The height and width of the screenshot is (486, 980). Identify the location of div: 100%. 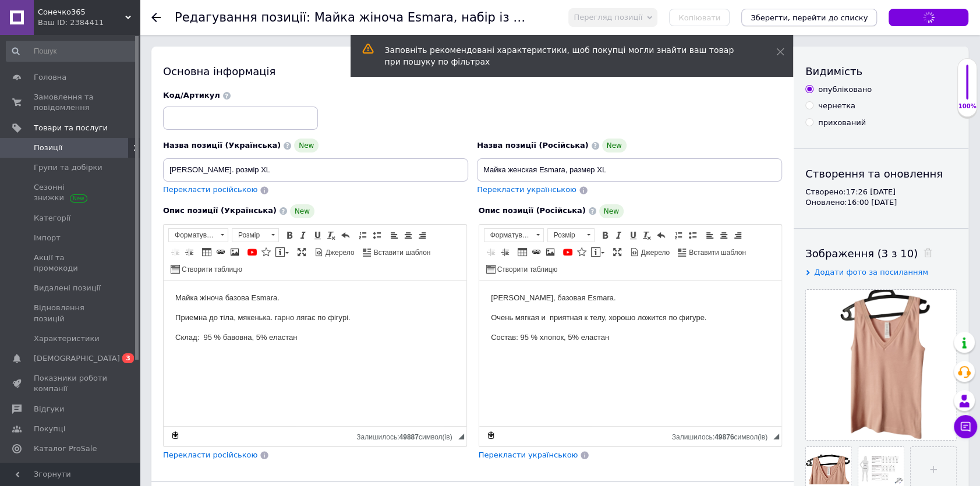
(967, 107).